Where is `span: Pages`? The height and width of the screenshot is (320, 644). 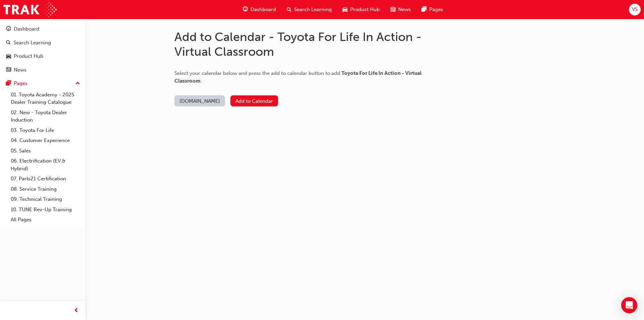
span: Pages is located at coordinates (436, 10).